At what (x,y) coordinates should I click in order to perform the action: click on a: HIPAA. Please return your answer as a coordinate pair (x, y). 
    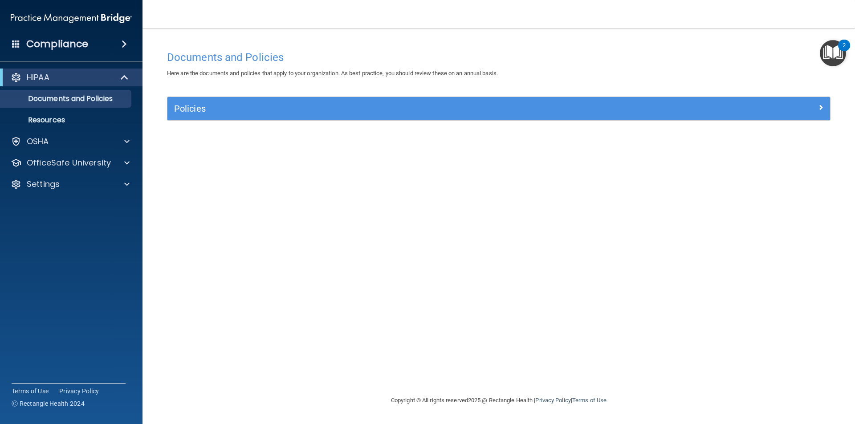
    Looking at the image, I should click on (70, 77).